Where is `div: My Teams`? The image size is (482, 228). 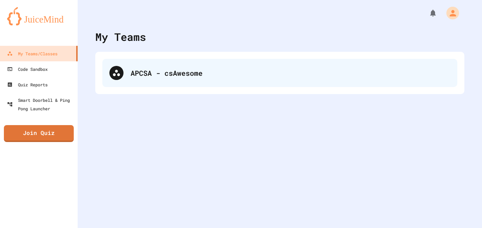 div: My Teams is located at coordinates (121, 37).